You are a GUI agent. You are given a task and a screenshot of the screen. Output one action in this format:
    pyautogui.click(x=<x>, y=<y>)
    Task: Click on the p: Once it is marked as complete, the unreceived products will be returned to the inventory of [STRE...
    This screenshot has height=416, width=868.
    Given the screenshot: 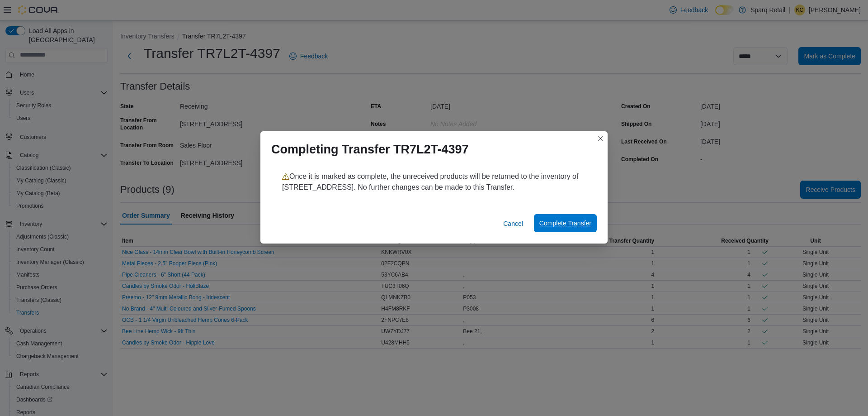 What is the action you would take?
    pyautogui.click(x=434, y=182)
    